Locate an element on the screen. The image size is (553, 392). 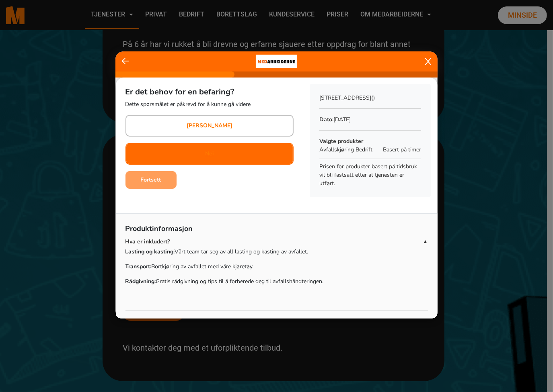
a: Nei is located at coordinates (210, 154).